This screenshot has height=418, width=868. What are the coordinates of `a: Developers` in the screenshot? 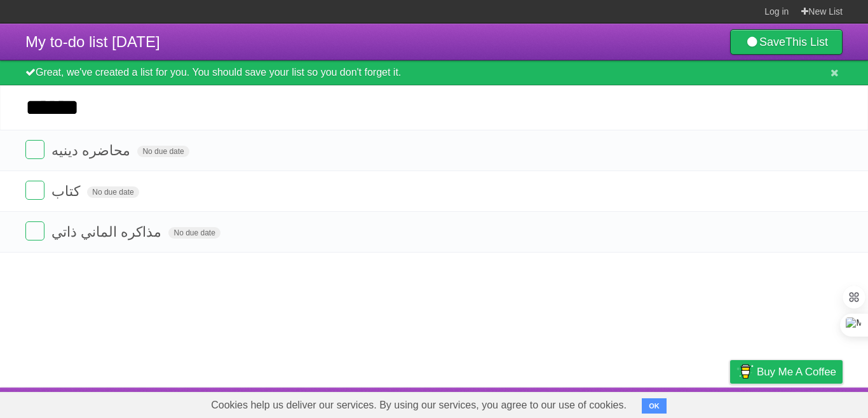 It's located at (629, 402).